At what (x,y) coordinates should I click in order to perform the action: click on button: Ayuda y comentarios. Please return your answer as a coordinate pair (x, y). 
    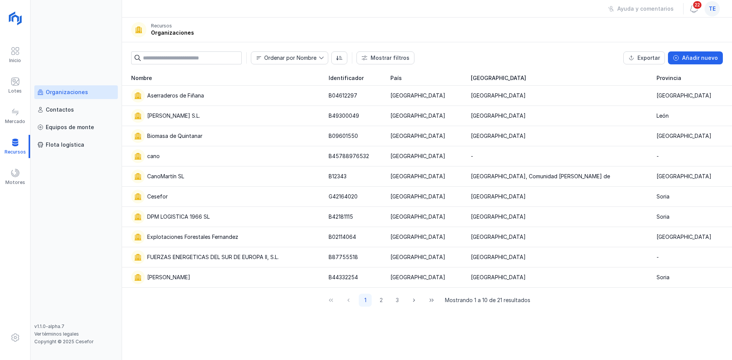
    Looking at the image, I should click on (641, 9).